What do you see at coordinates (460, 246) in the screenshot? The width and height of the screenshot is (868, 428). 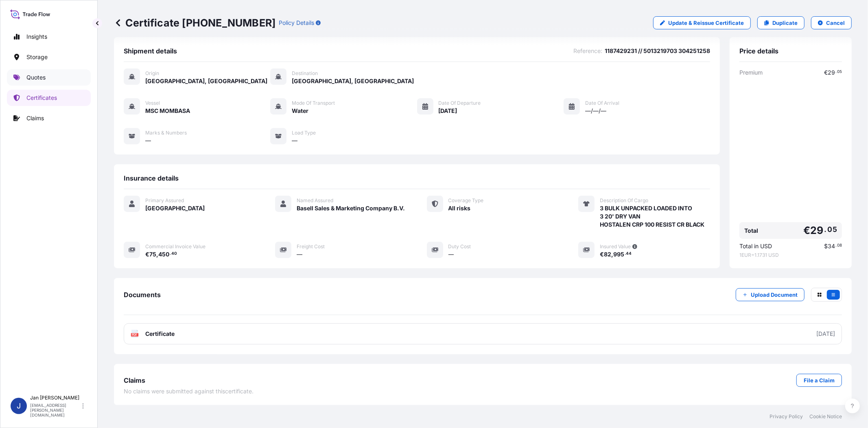 I see `span: Duty Cost` at bounding box center [460, 246].